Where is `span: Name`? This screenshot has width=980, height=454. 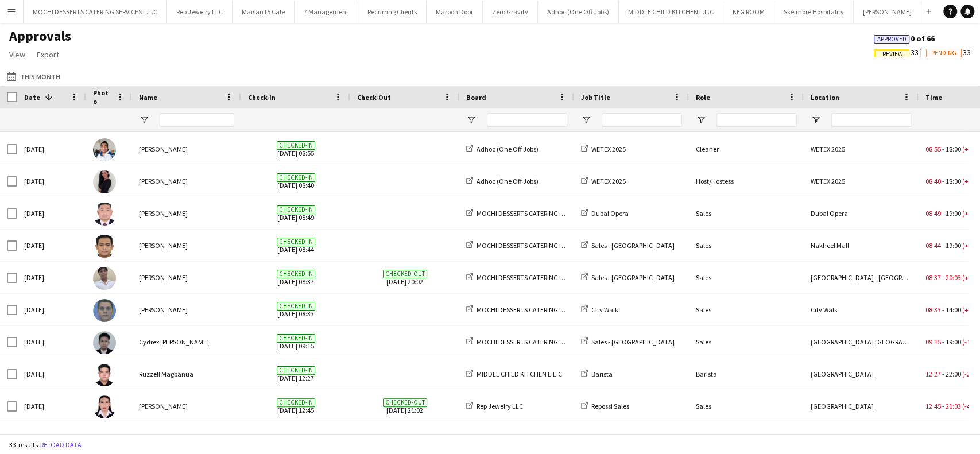
span: Name is located at coordinates (148, 97).